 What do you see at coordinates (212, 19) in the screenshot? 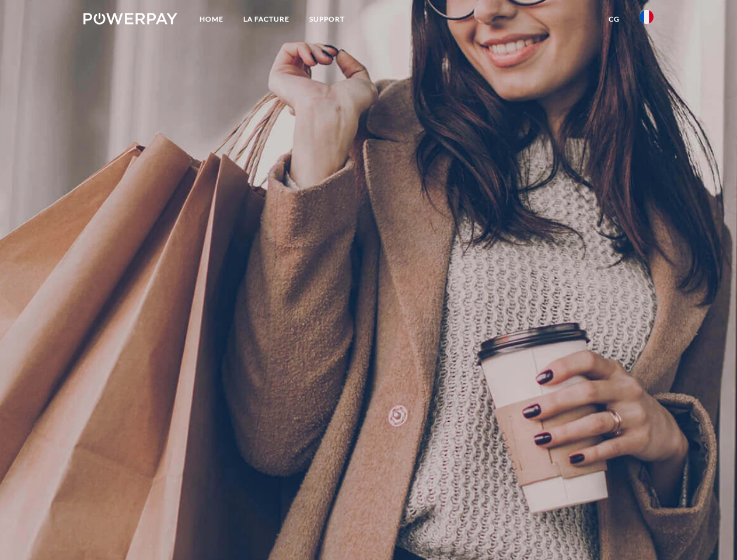
I see `a: Home` at bounding box center [212, 19].